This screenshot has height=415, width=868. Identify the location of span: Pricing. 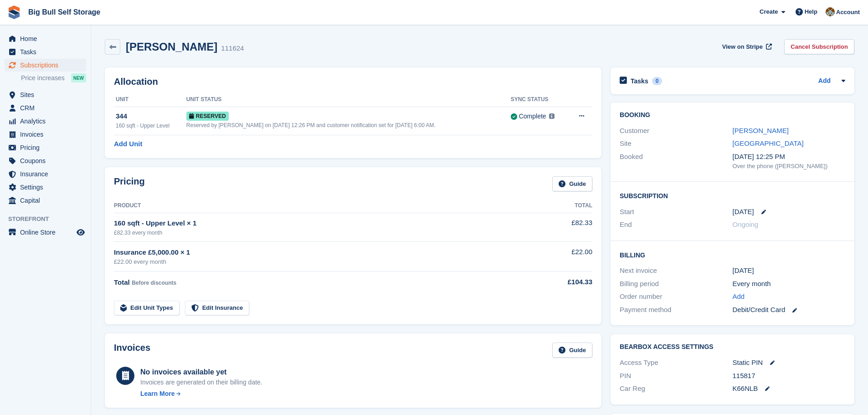
(48, 147).